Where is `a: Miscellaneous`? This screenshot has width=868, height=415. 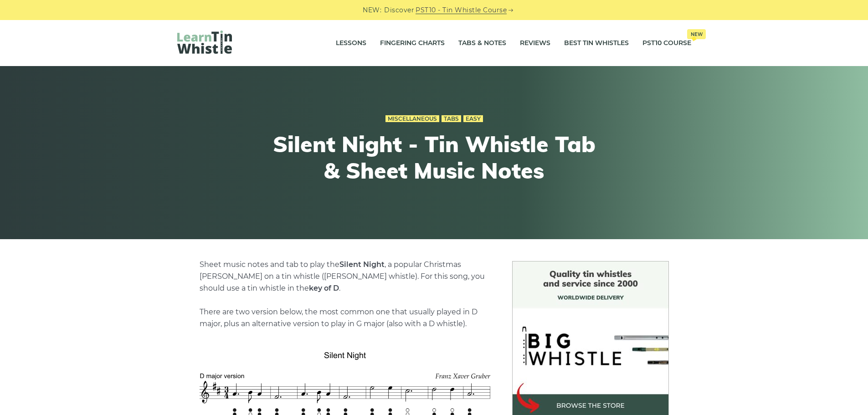
a: Miscellaneous is located at coordinates (412, 119).